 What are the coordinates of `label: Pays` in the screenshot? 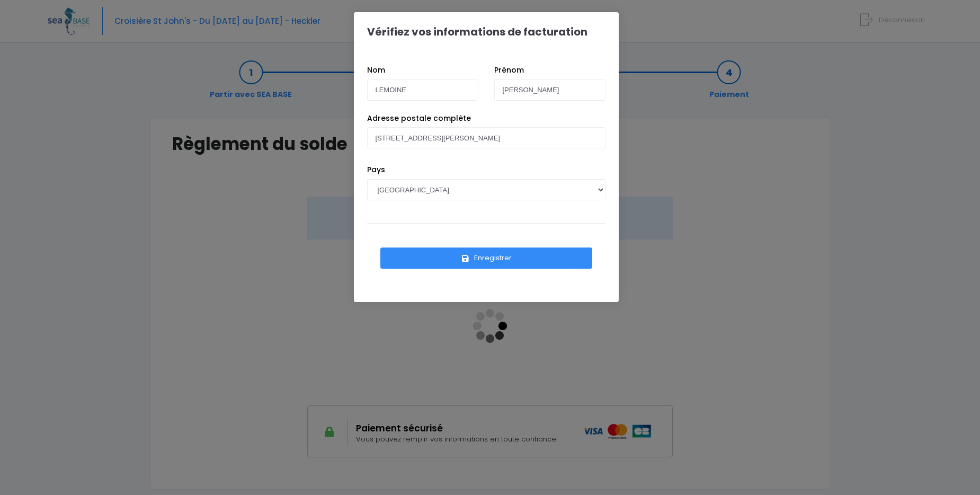 It's located at (376, 170).